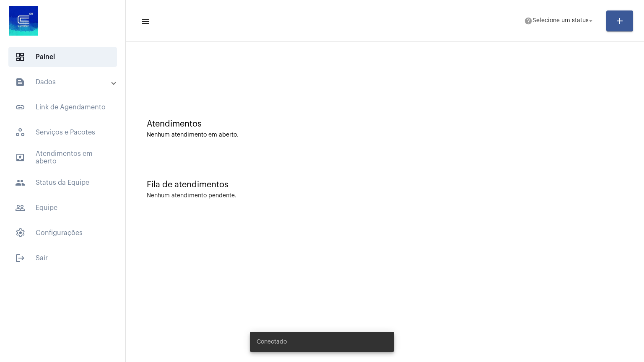 The width and height of the screenshot is (644, 362). I want to click on span: Configurações, so click(63, 233).